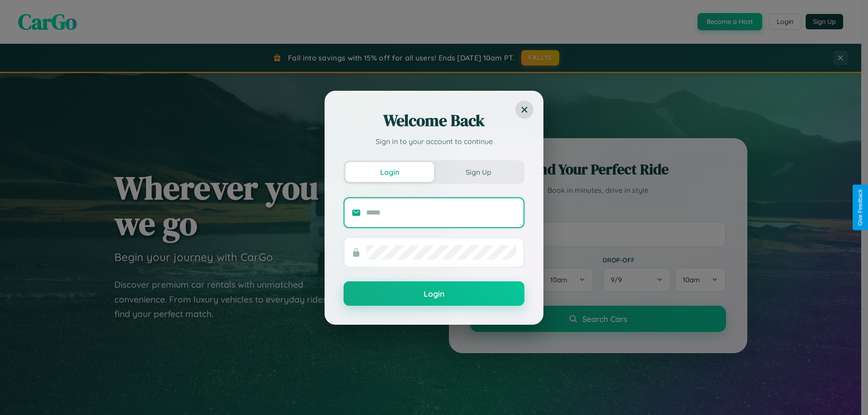 The image size is (868, 415). What do you see at coordinates (861, 208) in the screenshot?
I see `div: Give Feedback` at bounding box center [861, 208].